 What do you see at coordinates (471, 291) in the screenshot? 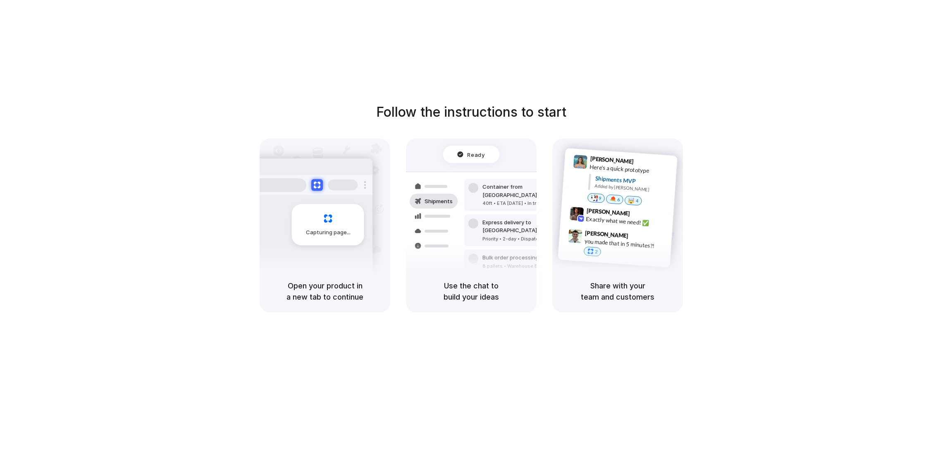
I see `h5: Use the chat to build your ideas` at bounding box center [471, 291].